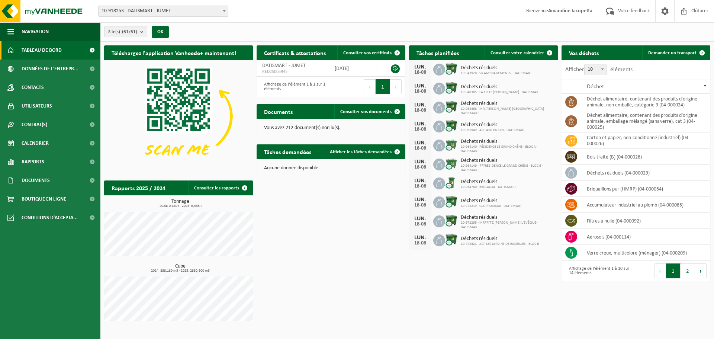  I want to click on h3: Tonnage, so click(180, 203).